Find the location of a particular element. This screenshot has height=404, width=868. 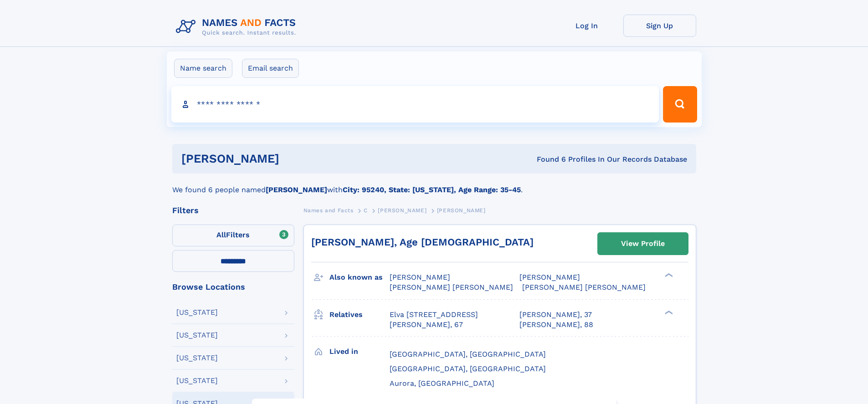

div: Filters is located at coordinates (233, 210).